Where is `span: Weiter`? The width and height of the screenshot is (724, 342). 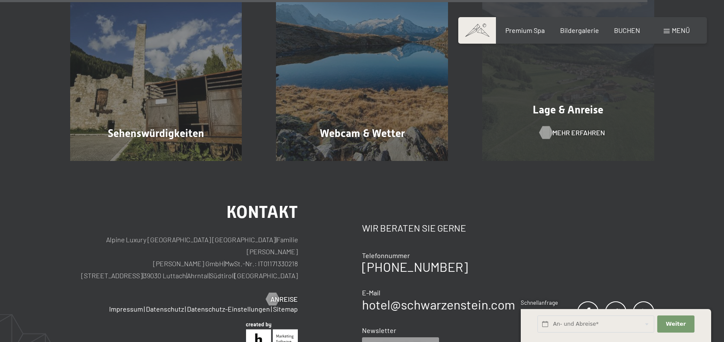
span: Weiter is located at coordinates (676, 324).